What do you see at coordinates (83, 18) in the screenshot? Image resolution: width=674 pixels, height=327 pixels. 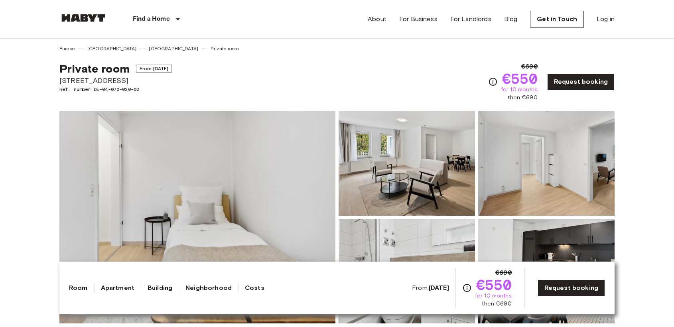 I see `img: Habyt` at bounding box center [83, 18].